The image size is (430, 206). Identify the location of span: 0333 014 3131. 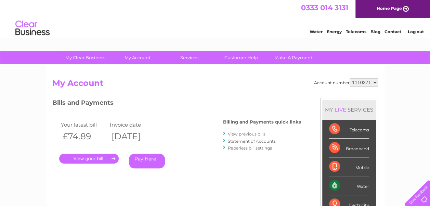
(324, 8).